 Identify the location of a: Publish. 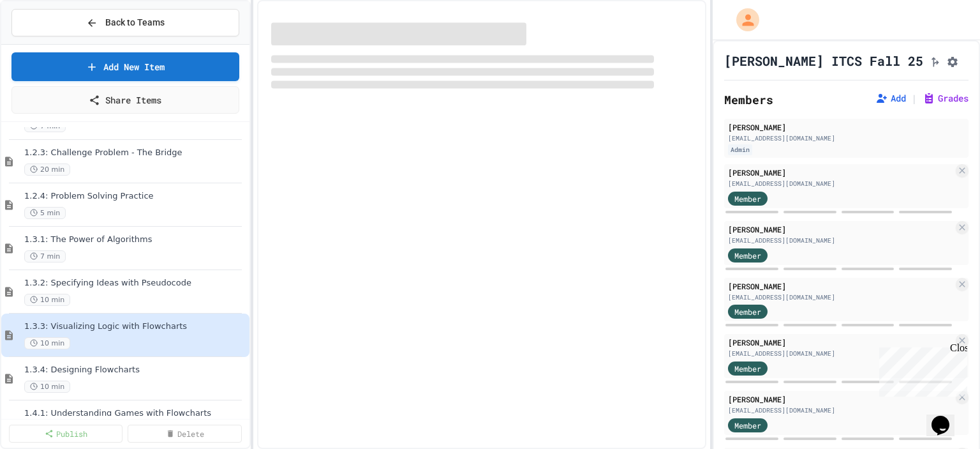
(65, 434).